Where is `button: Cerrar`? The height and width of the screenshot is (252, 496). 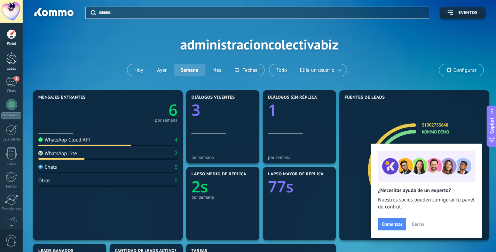 button: Cerrar is located at coordinates (418, 224).